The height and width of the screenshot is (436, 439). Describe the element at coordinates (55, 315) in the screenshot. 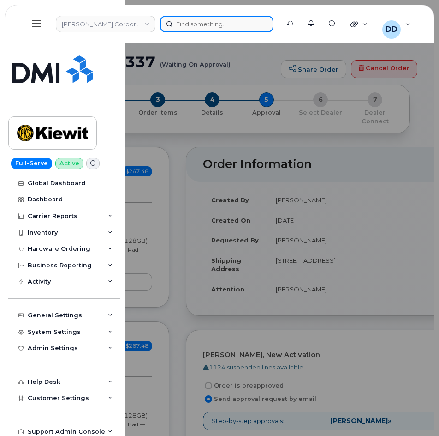

I see `div: General Settings` at that location.